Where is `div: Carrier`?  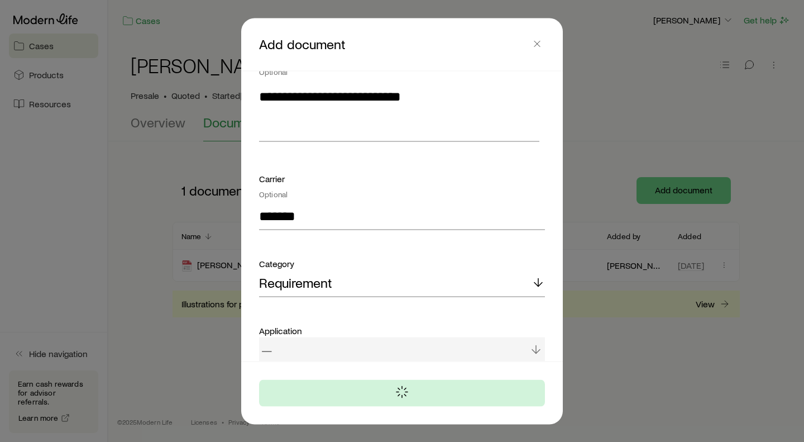 div: Carrier is located at coordinates (402, 185).